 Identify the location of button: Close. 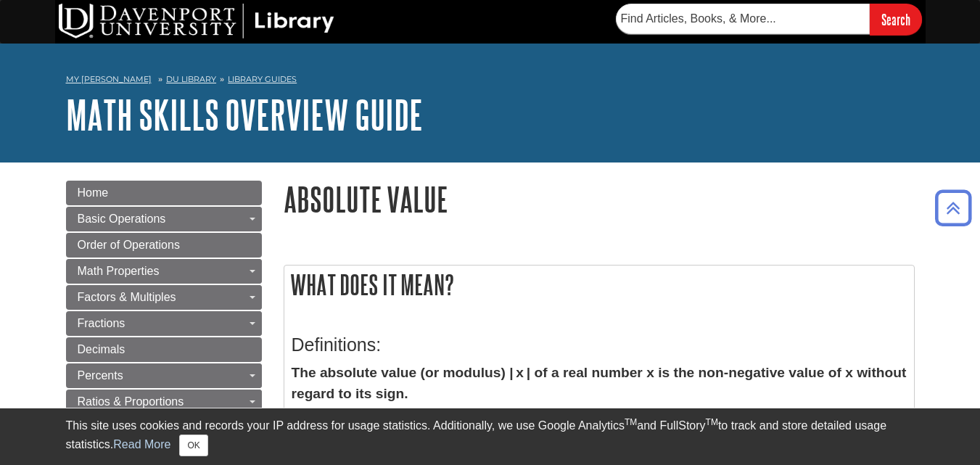
(193, 445).